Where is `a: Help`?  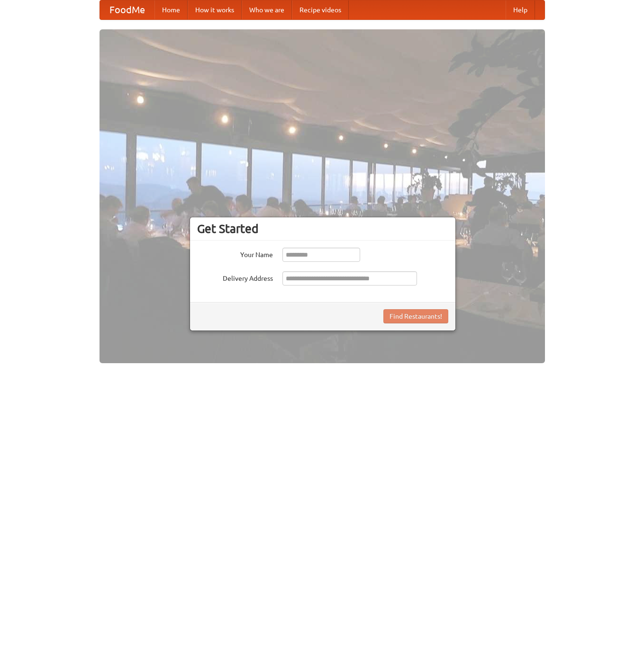 a: Help is located at coordinates (521, 10).